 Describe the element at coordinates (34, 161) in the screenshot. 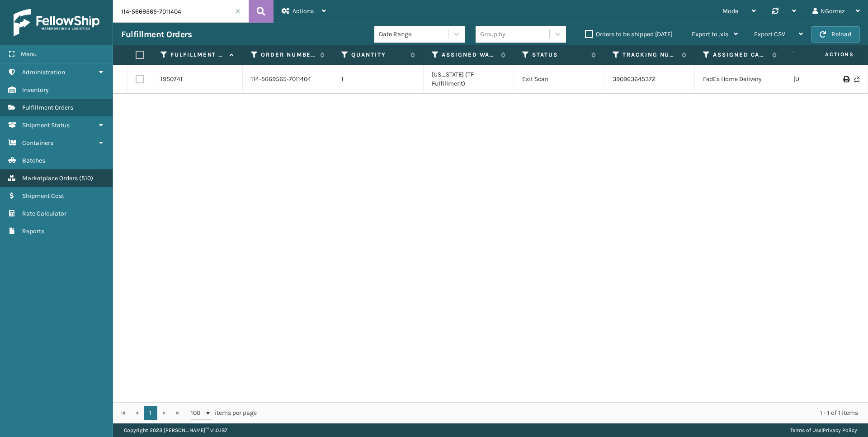

I see `span: Batches` at that location.